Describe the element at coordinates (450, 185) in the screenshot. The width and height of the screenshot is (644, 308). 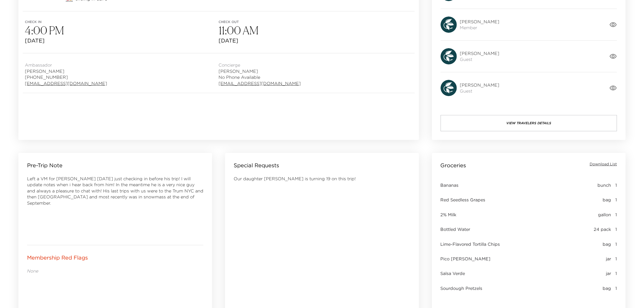
I see `span: Bananas` at that location.